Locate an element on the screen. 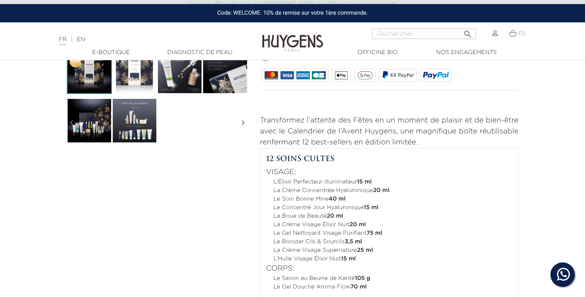 The image size is (585, 297). p: Transformez l’attente des Fêtes en un moment de plaisir et de bien-être avec le Calendrier de l’A... is located at coordinates (389, 132).